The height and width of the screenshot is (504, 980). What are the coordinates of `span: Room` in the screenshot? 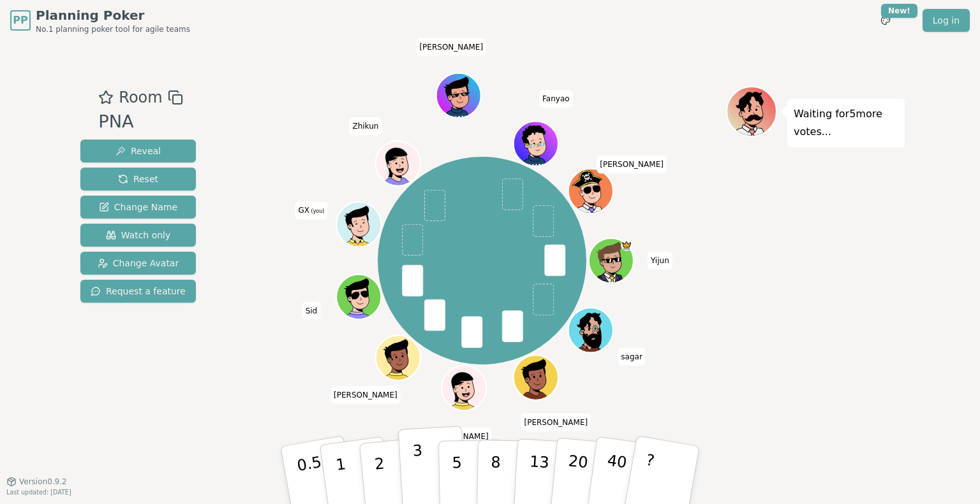 It's located at (140, 97).